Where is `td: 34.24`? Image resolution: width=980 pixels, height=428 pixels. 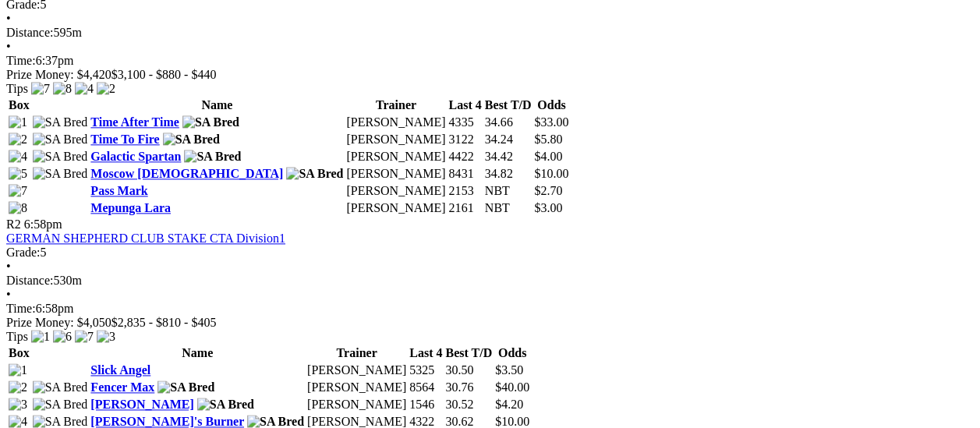 td: 34.24 is located at coordinates (508, 139).